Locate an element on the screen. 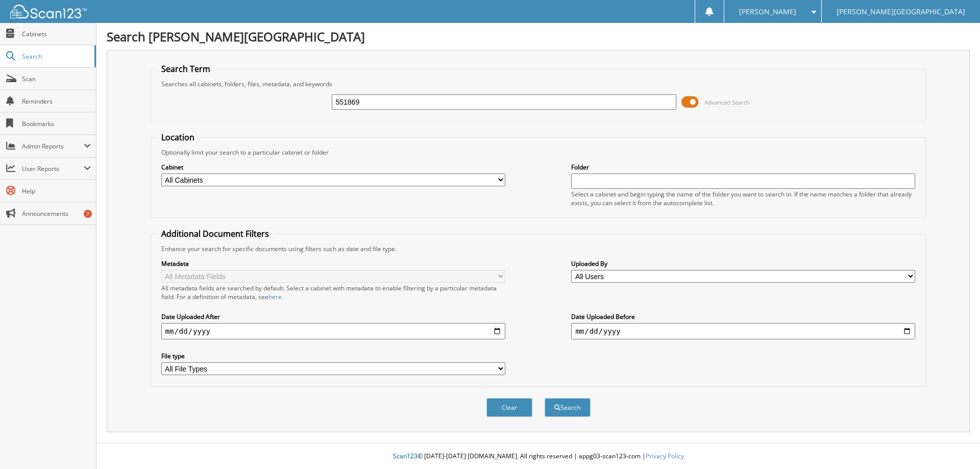 This screenshot has width=980, height=469. div: Chat Widget is located at coordinates (954, 444).